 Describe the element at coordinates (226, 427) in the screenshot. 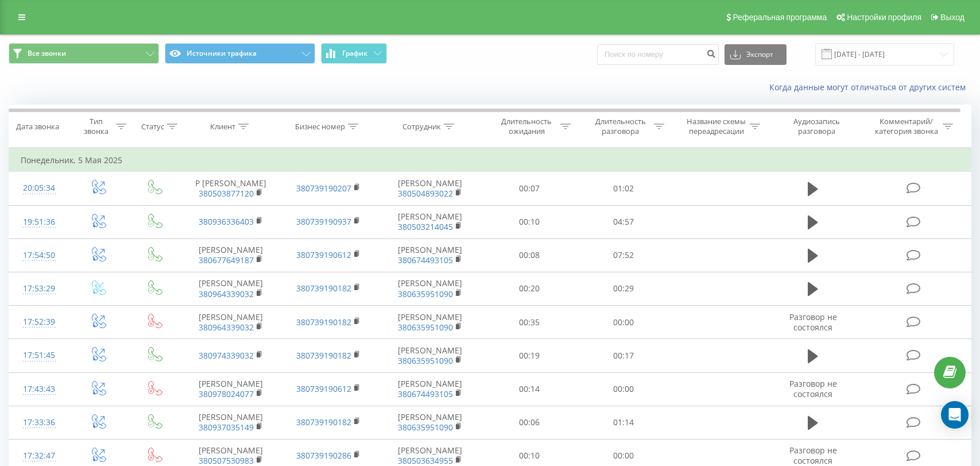

I see `a: 380937035149` at that location.